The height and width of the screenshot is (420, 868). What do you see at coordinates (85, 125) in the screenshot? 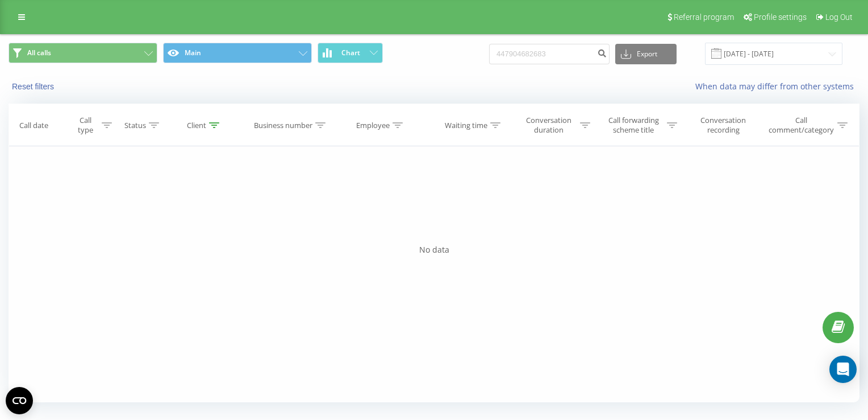
I see `div: Call type` at bounding box center [85, 125].